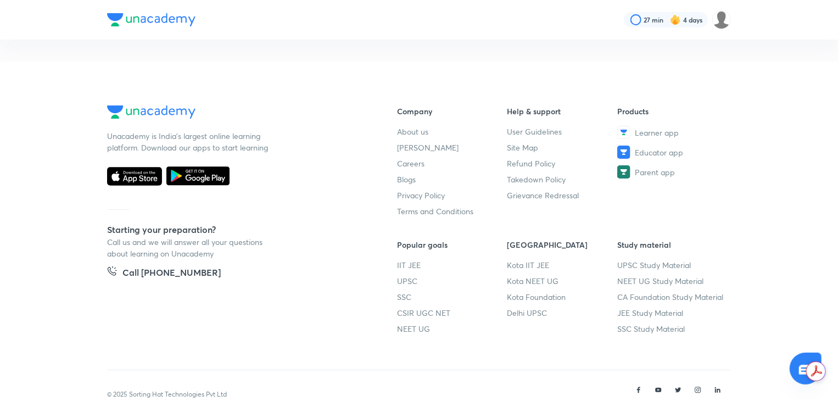 The width and height of the screenshot is (838, 401). What do you see at coordinates (654, 172) in the screenshot?
I see `span: Parent app` at bounding box center [654, 172].